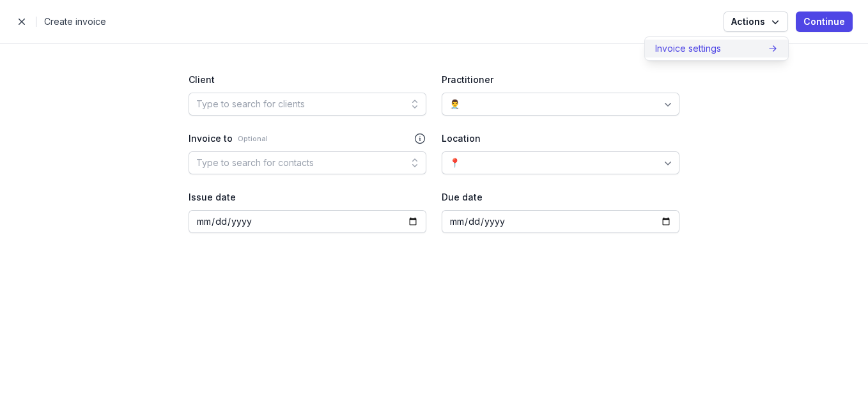  Describe the element at coordinates (376, 22) in the screenshot. I see `h2: Create invoice` at that location.